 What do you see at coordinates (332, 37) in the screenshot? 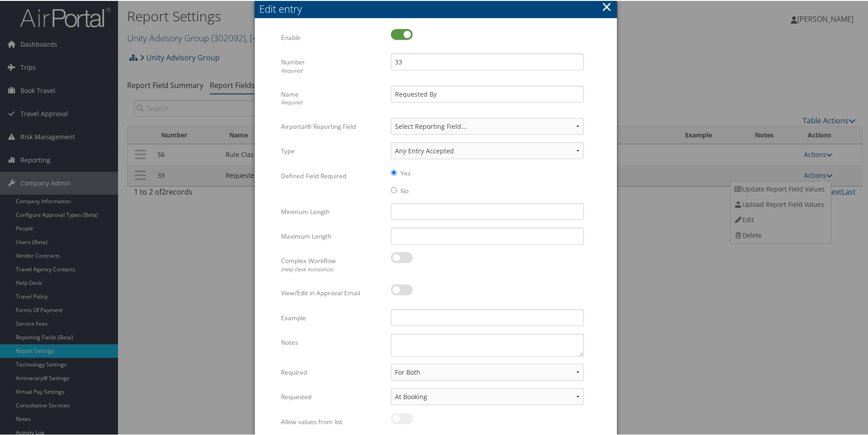
I see `label: Enable` at bounding box center [332, 37].